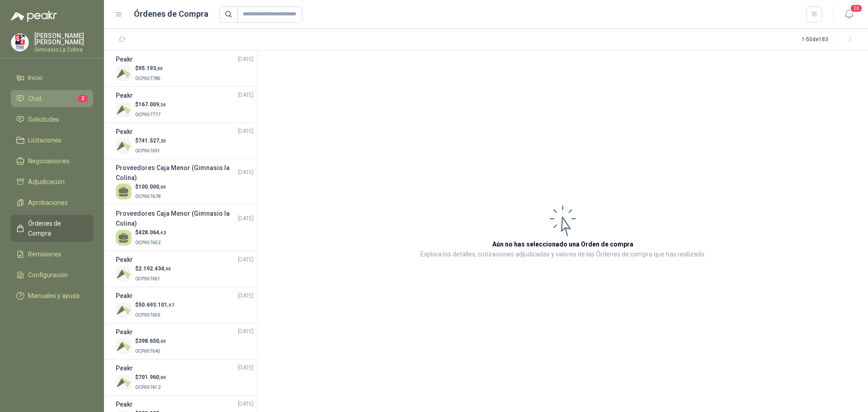 This screenshot has height=412, width=868. I want to click on a: Adjudicación, so click(52, 182).